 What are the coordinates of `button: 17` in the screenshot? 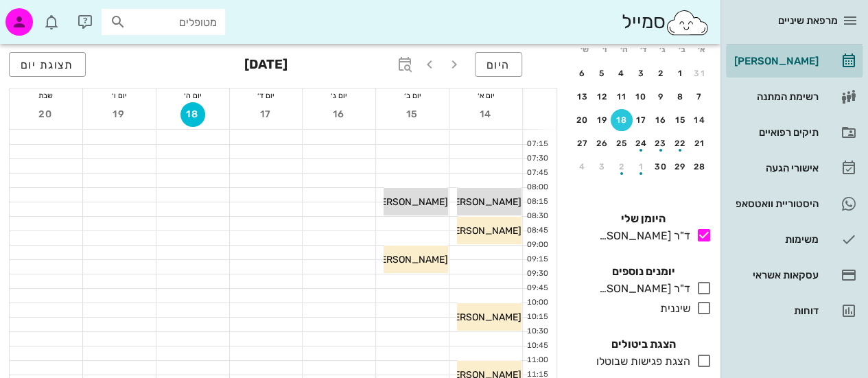 It's located at (266, 115).